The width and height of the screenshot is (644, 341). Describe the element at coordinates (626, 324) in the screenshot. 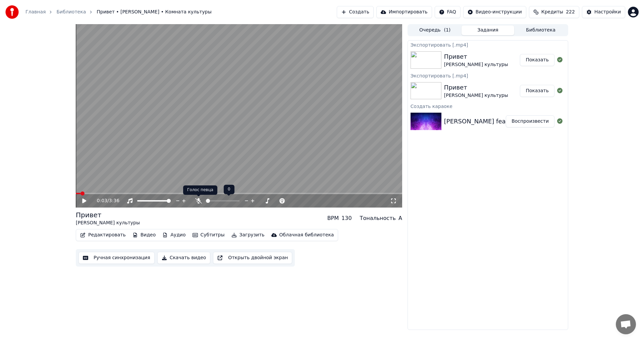

I see `div: Открытый чат` at that location.